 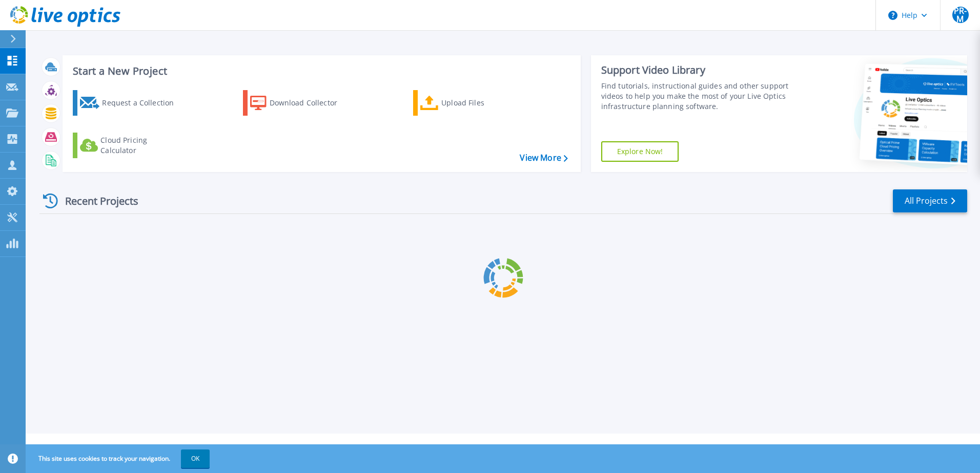 What do you see at coordinates (195, 459) in the screenshot?
I see `button: OK` at bounding box center [195, 459].